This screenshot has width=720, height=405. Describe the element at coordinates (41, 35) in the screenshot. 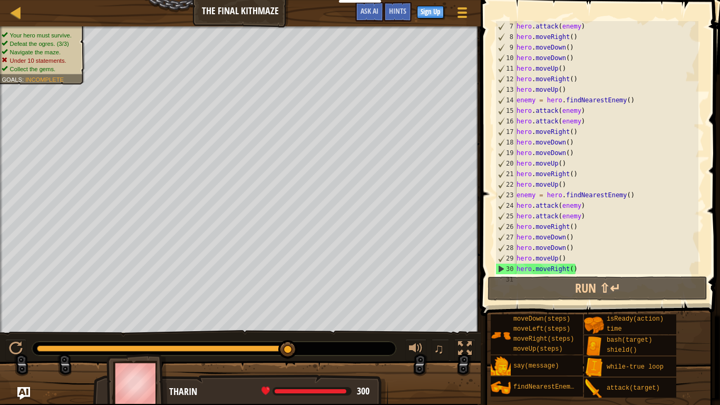

I see `span: Your hero must survive.` at that location.